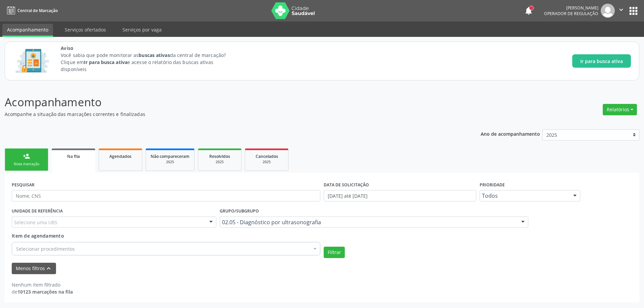  What do you see at coordinates (37, 211) in the screenshot?
I see `label: UNIDADE DE REFERÊNCIA` at bounding box center [37, 211].